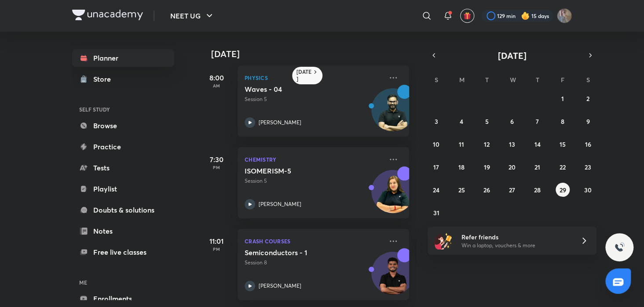  Describe the element at coordinates (314, 160) in the screenshot. I see `p: Chemistry` at that location.